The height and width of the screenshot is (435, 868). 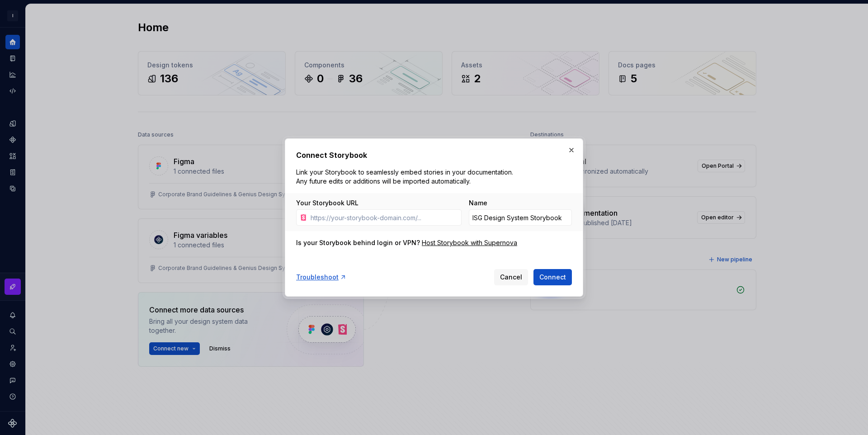 What do you see at coordinates (322, 277) in the screenshot?
I see `div: Troubleshoot` at bounding box center [322, 277].